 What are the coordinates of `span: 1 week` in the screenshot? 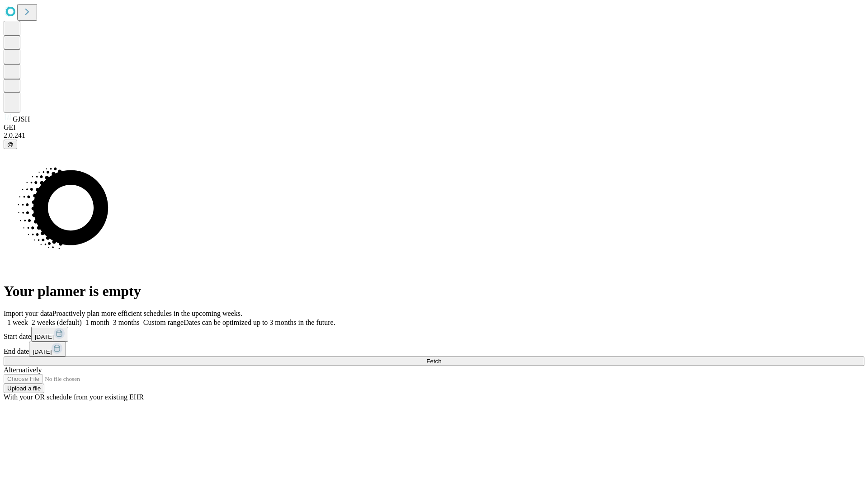 It's located at (18, 322).